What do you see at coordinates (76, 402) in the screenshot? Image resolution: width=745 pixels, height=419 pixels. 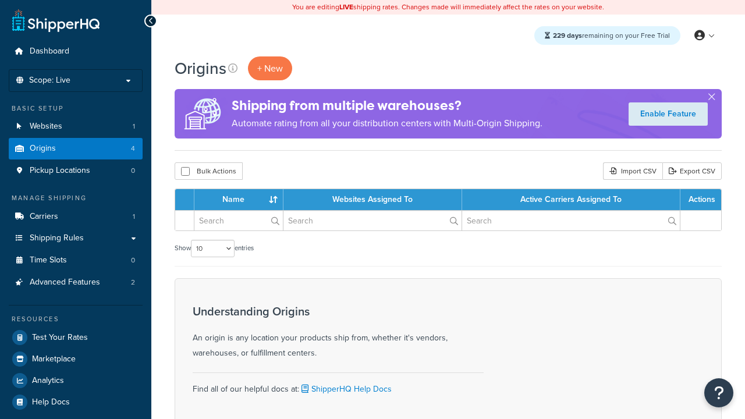 I see `li: Help Docs` at bounding box center [76, 402].